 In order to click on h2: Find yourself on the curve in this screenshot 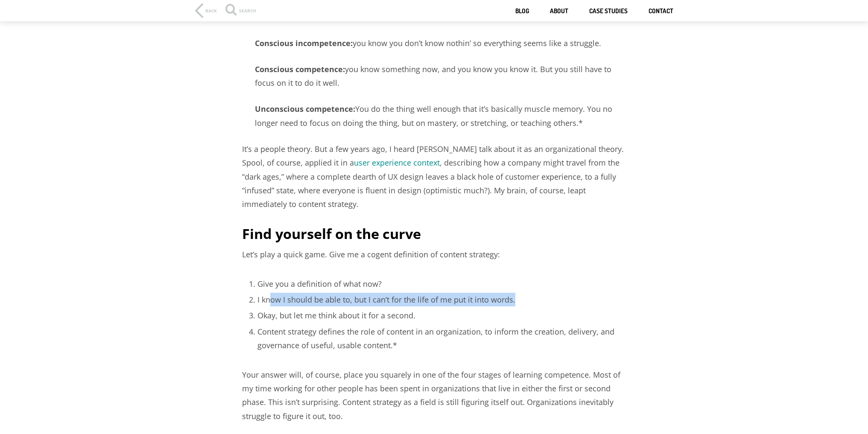, I will do `click(434, 234)`.